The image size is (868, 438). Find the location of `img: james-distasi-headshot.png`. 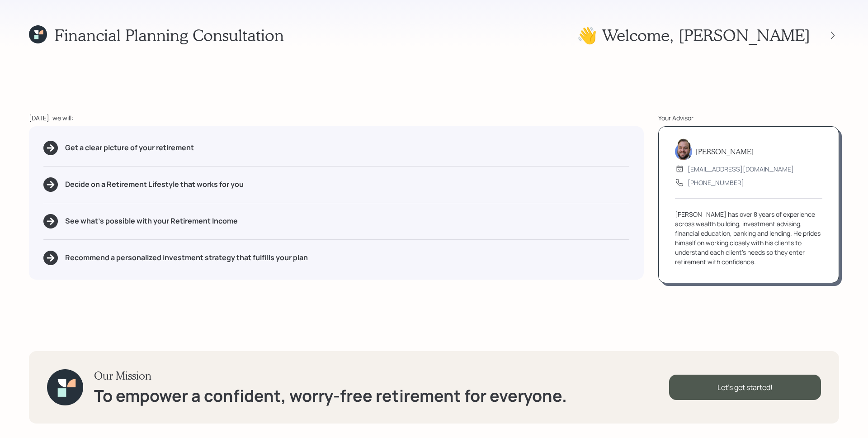

img: james-distasi-headshot.png is located at coordinates (684, 149).